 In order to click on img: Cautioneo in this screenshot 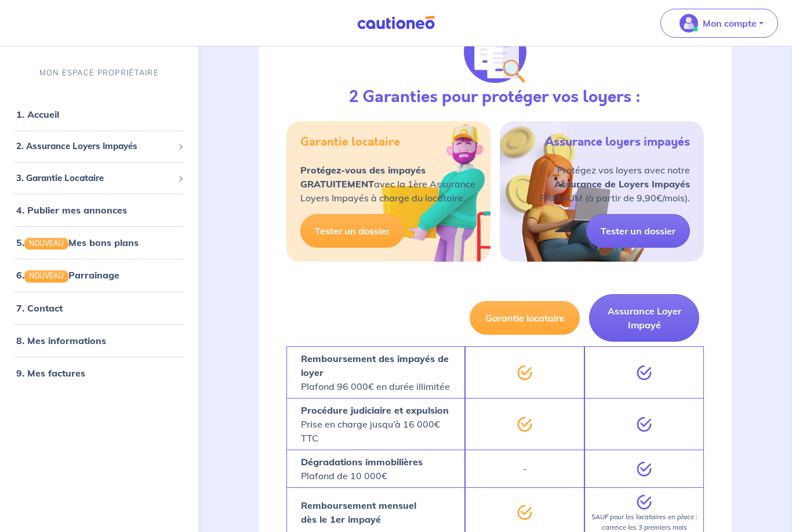, I will do `click(396, 23)`.